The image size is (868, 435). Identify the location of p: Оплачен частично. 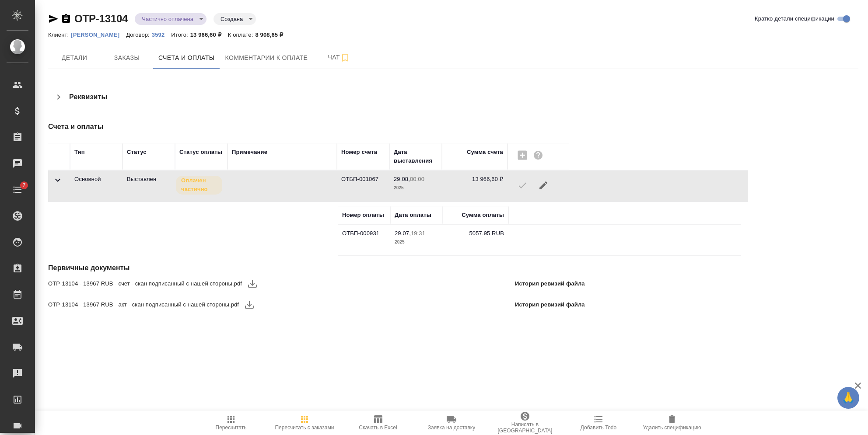
(199, 185).